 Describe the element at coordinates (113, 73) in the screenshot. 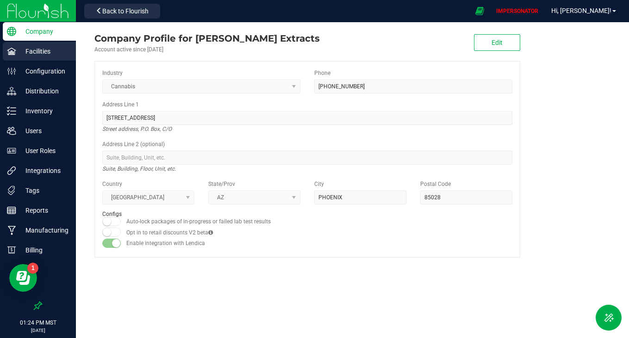

I see `label: Industry` at that location.